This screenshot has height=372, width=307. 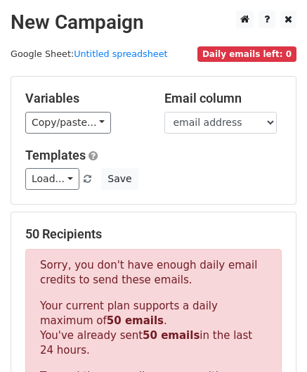 What do you see at coordinates (224, 98) in the screenshot?
I see `h5: Email column` at bounding box center [224, 98].